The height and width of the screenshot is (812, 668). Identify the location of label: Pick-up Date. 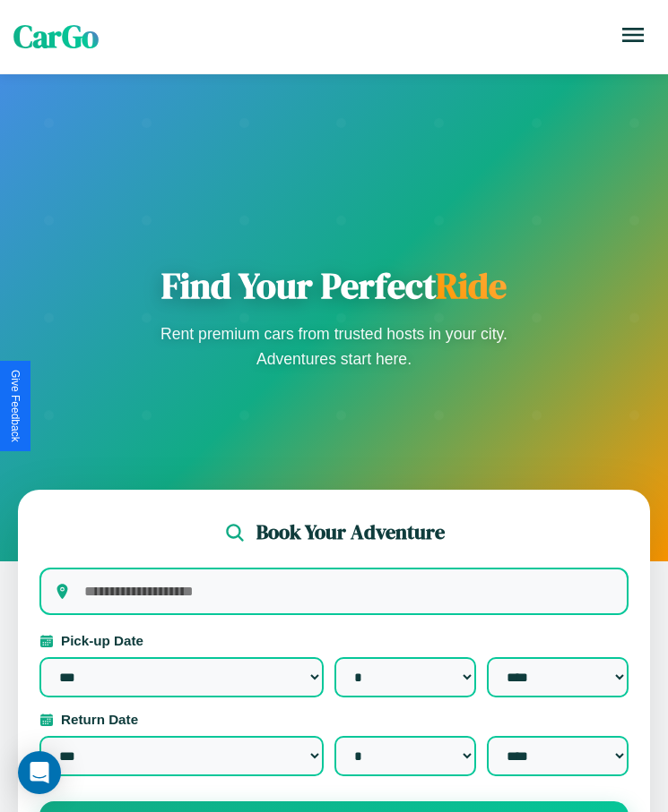
(333, 640).